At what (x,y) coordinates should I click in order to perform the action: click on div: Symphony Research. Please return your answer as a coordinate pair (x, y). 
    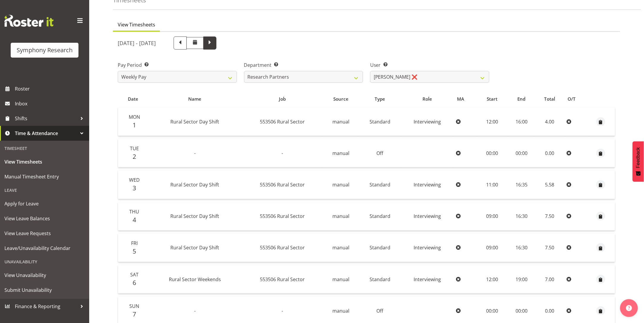
    Looking at the image, I should click on (45, 50).